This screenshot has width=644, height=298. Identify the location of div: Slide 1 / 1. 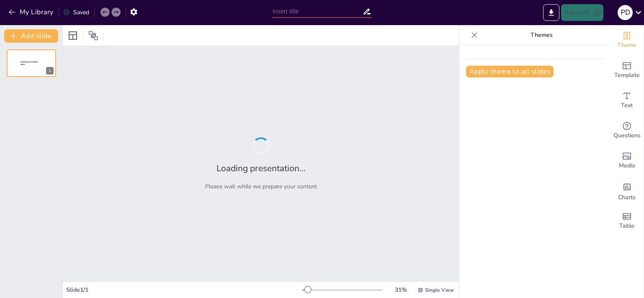
(184, 290).